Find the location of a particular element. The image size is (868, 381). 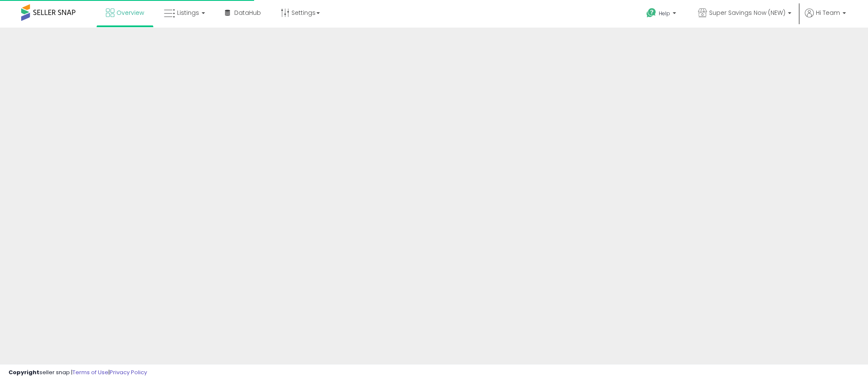

span: Super Savings Now (NEW) is located at coordinates (747, 13).